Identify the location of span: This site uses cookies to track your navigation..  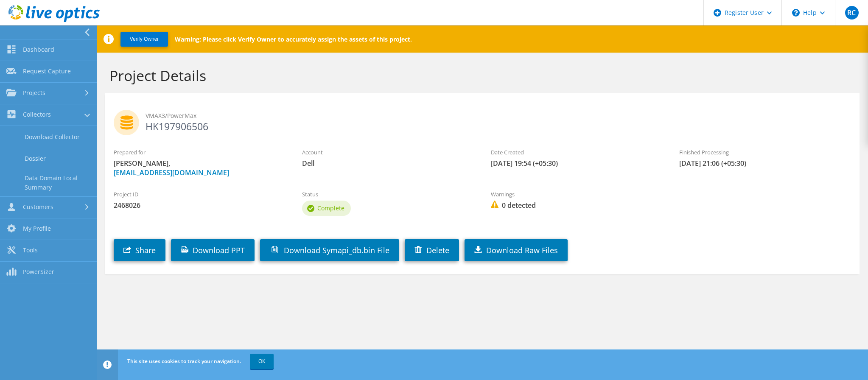
(184, 361).